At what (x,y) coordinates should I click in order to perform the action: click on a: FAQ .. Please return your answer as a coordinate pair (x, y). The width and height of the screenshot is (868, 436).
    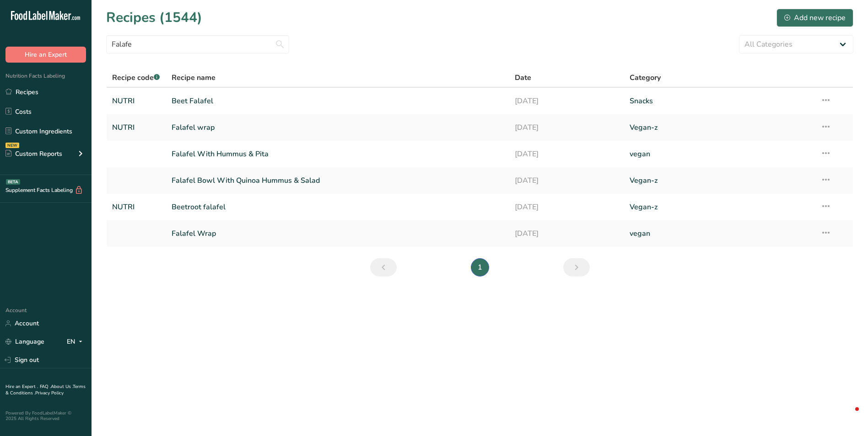
    Looking at the image, I should click on (45, 387).